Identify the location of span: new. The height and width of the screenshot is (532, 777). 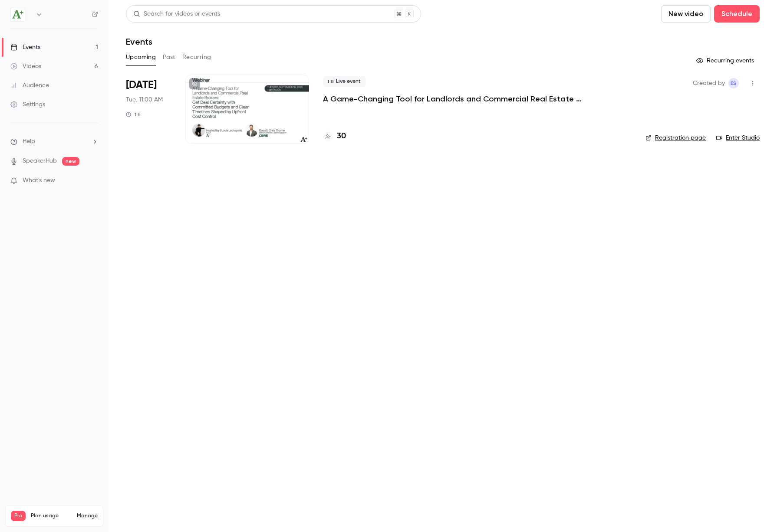
(71, 161).